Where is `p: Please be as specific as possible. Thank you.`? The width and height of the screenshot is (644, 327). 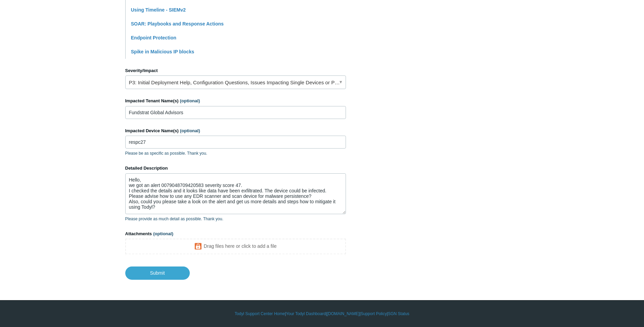
p: Please be as specific as possible. Thank you. is located at coordinates (236, 153).